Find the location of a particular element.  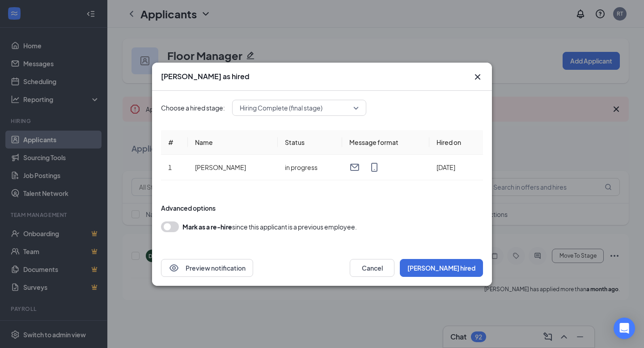

th: Hired on is located at coordinates (456, 143).